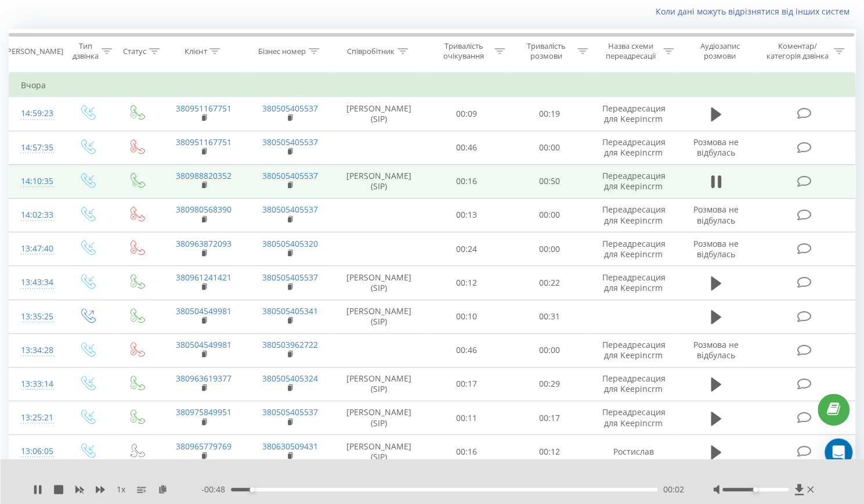  What do you see at coordinates (290, 244) in the screenshot?
I see `a: 380505405320` at bounding box center [290, 244].